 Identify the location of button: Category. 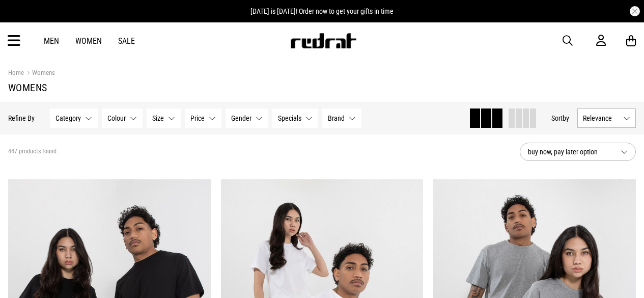
(74, 118).